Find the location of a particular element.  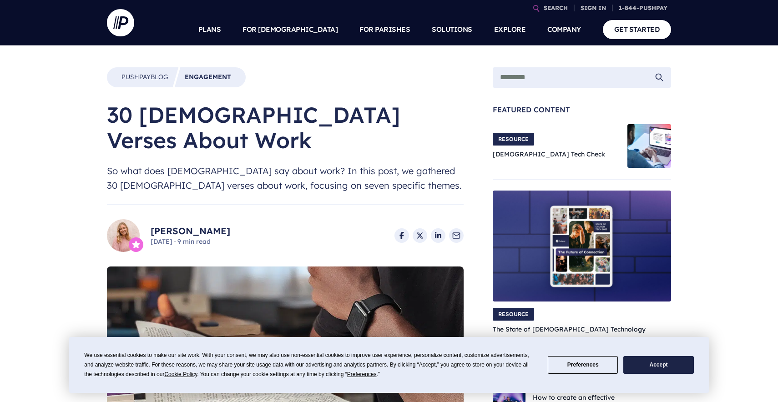

div: Cookie Consent Prompt is located at coordinates (389, 365).